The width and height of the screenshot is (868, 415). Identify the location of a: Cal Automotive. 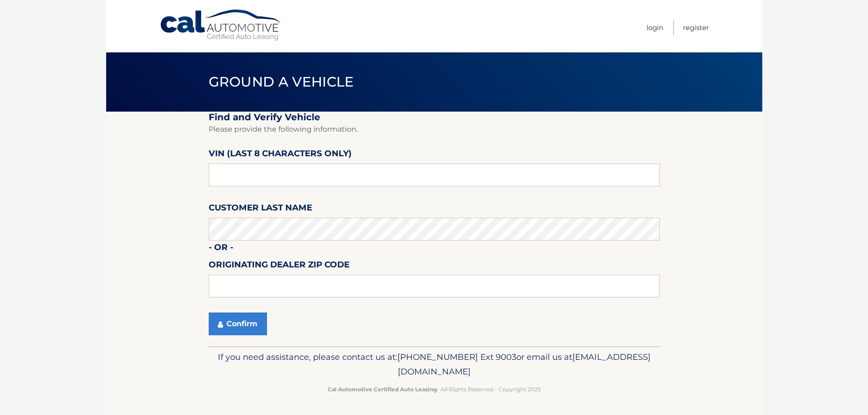
(221, 25).